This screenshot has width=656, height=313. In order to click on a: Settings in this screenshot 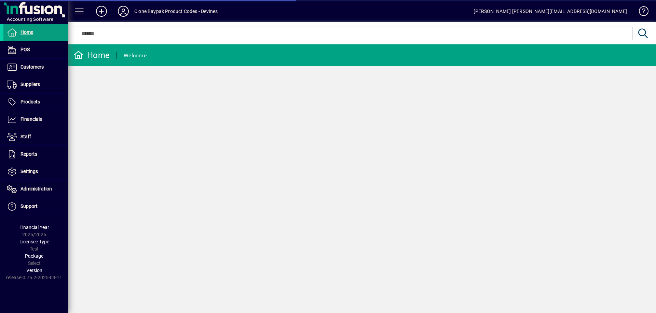, I will do `click(36, 172)`.